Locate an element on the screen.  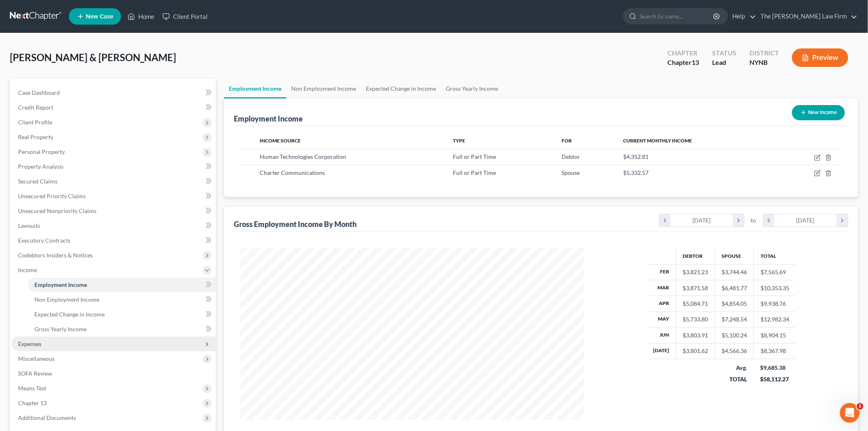
span: Full or Part Time is located at coordinates (474, 156).